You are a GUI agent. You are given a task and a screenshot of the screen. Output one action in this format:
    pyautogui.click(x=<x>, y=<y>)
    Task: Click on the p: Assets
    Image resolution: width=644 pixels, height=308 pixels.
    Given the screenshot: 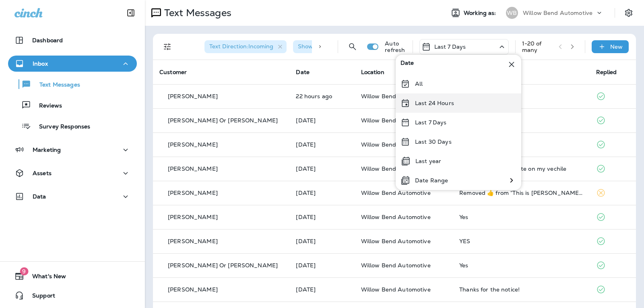 What is the action you would take?
    pyautogui.click(x=42, y=173)
    